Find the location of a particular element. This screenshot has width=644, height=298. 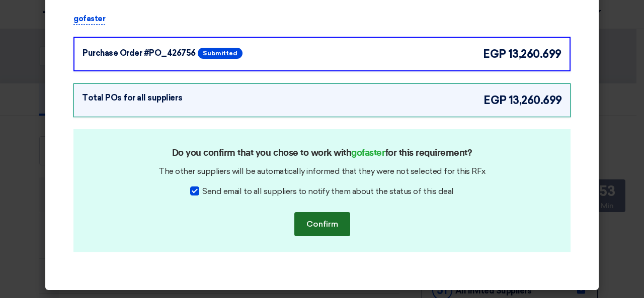

div: Purchase Order #PO_426756 is located at coordinates (139, 53).